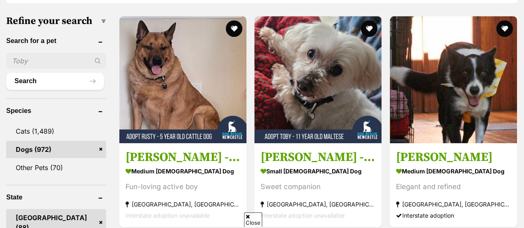 The image size is (524, 228). Describe the element at coordinates (453, 79) in the screenshot. I see `img: Millie - Border Collie Dog` at that location.